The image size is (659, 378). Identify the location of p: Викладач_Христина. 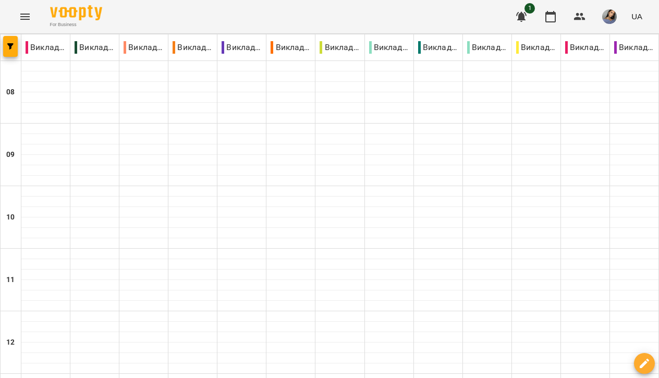
(634, 47).